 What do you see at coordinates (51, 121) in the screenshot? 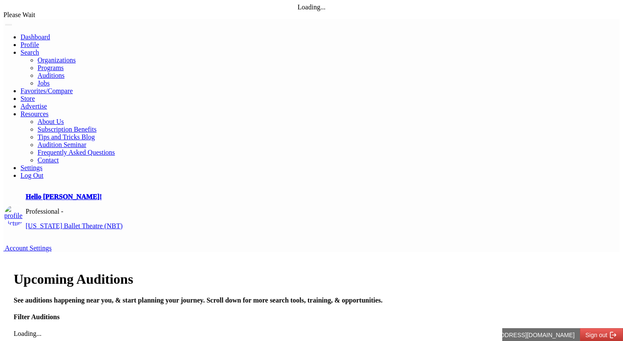
I see `a: About Us` at bounding box center [51, 121].